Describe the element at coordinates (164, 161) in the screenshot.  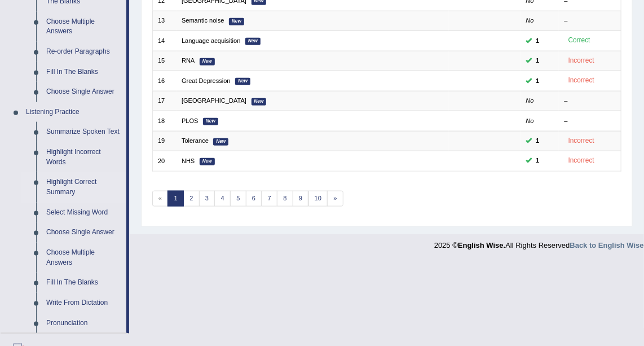
I see `td: 20` at that location.